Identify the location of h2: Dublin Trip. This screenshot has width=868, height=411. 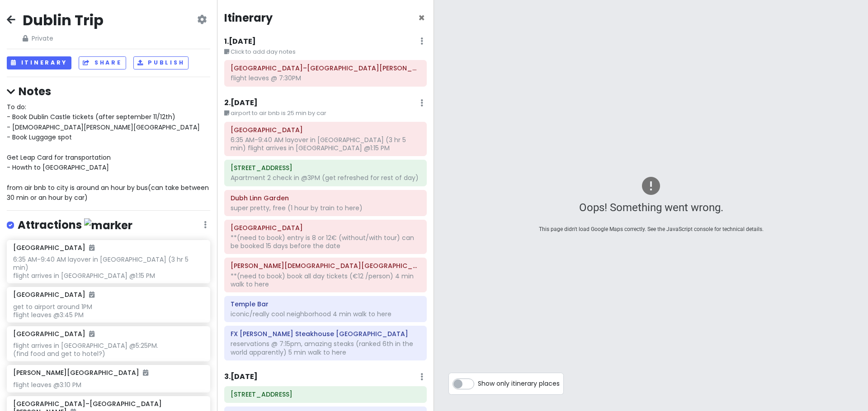
(63, 20).